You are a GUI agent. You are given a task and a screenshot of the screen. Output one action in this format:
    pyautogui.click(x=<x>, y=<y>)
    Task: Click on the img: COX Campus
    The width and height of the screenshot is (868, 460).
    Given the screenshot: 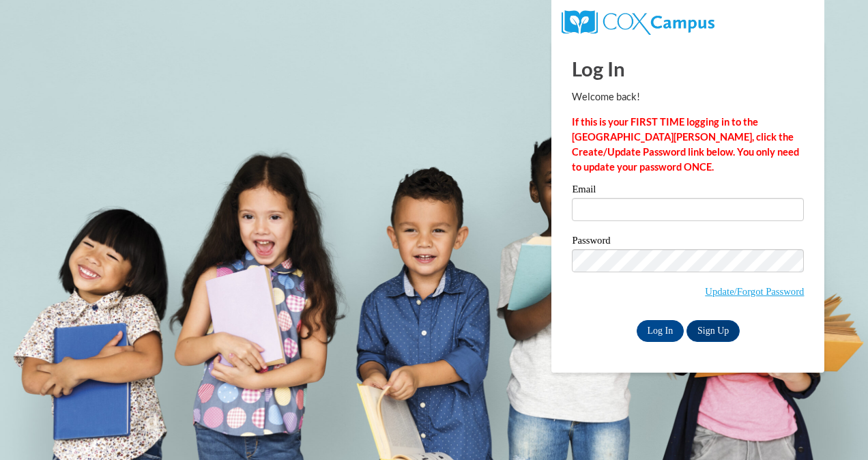 What is the action you would take?
    pyautogui.click(x=638, y=23)
    